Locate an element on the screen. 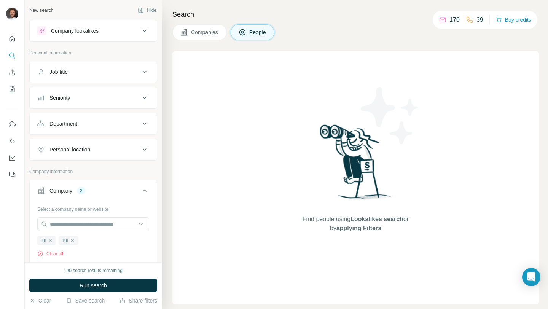  button: Buy credits is located at coordinates (514, 20).